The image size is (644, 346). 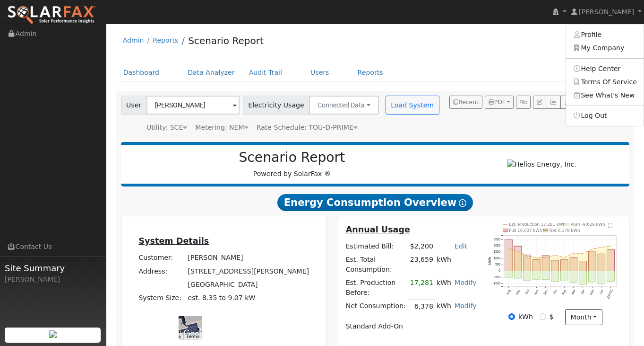 What do you see at coordinates (412, 327) in the screenshot?
I see `td: Standard Add-On` at bounding box center [412, 327].